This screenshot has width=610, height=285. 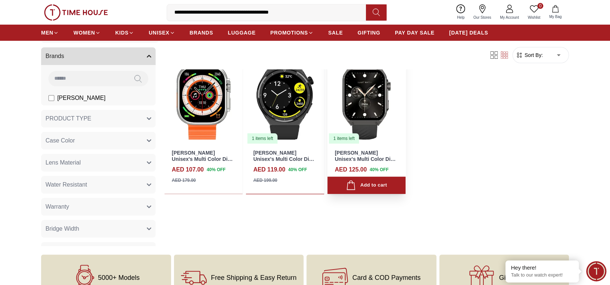 I want to click on a: SALE, so click(x=336, y=33).